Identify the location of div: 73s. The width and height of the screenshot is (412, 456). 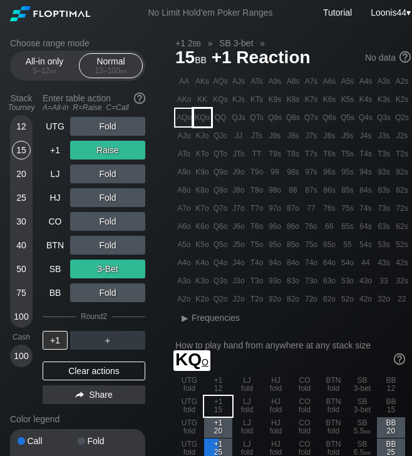
(383, 208).